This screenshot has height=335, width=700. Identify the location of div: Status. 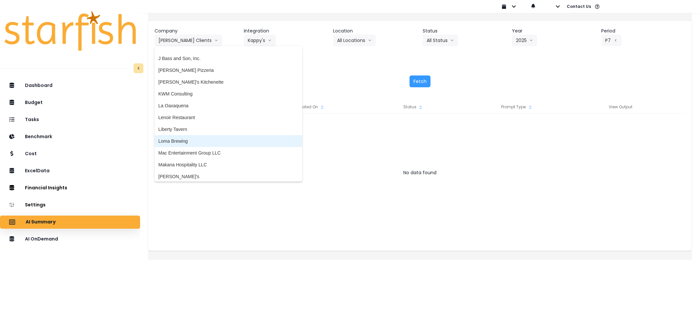
(413, 107).